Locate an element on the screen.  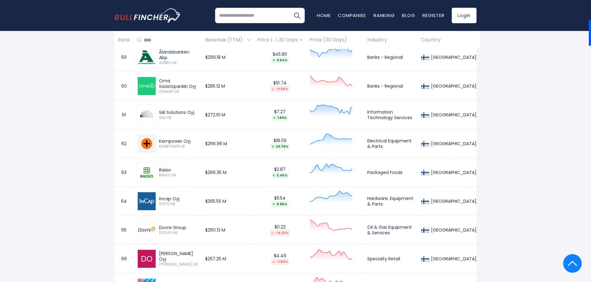
div: -1.80% is located at coordinates (280, 262).